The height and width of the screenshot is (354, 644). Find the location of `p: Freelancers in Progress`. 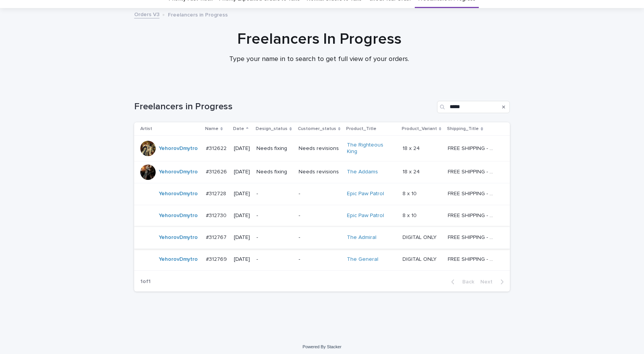

p: Freelancers in Progress is located at coordinates (198, 14).